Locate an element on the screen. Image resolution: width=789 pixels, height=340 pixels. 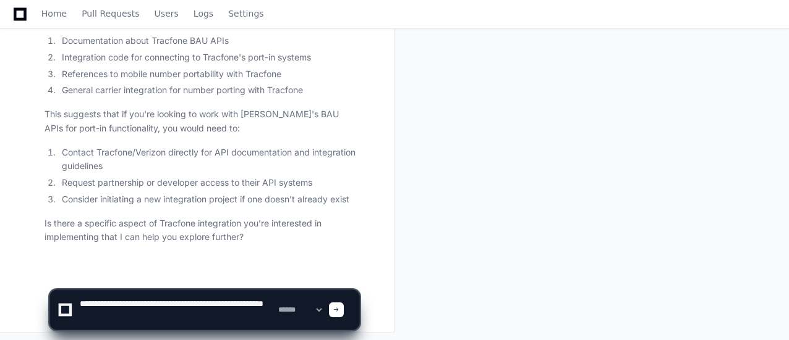
li: Integration code for connecting to Tracfone's port-in systems is located at coordinates (208, 57).